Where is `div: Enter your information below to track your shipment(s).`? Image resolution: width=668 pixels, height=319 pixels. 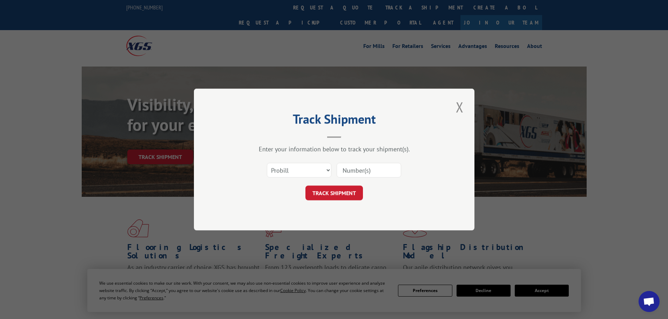 div: Enter your information below to track your shipment(s). is located at coordinates (334, 149).